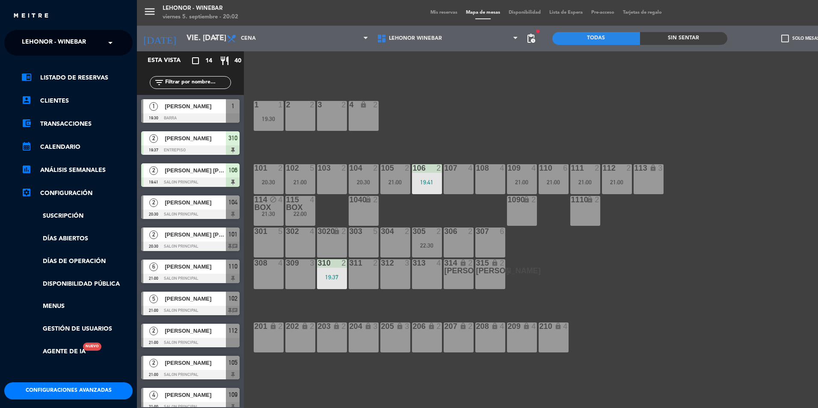 The image size is (818, 408). Describe the element at coordinates (54, 43) in the screenshot. I see `span: Lehonor - Winebar` at that location.